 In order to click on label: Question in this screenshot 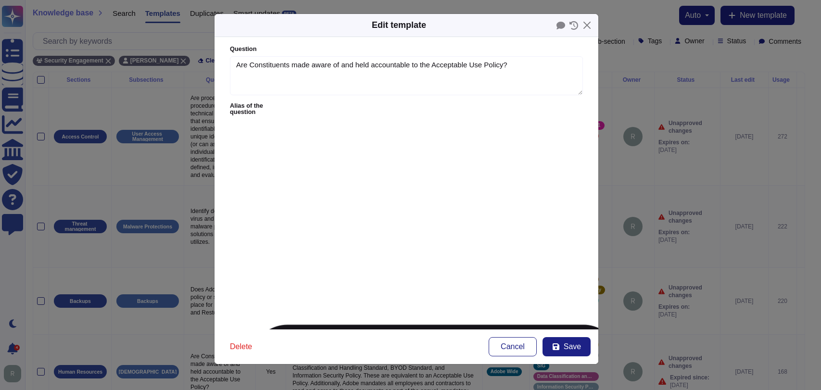, I will do `click(407, 49)`.